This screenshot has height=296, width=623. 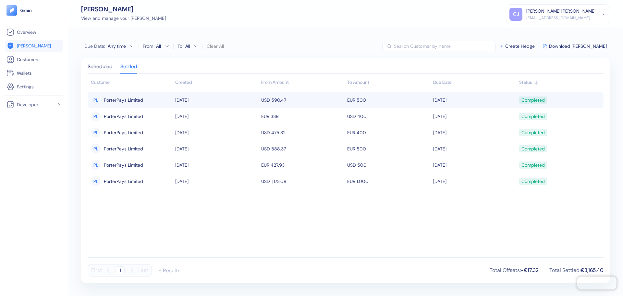 What do you see at coordinates (148, 46) in the screenshot?
I see `label: From` at bounding box center [148, 46].